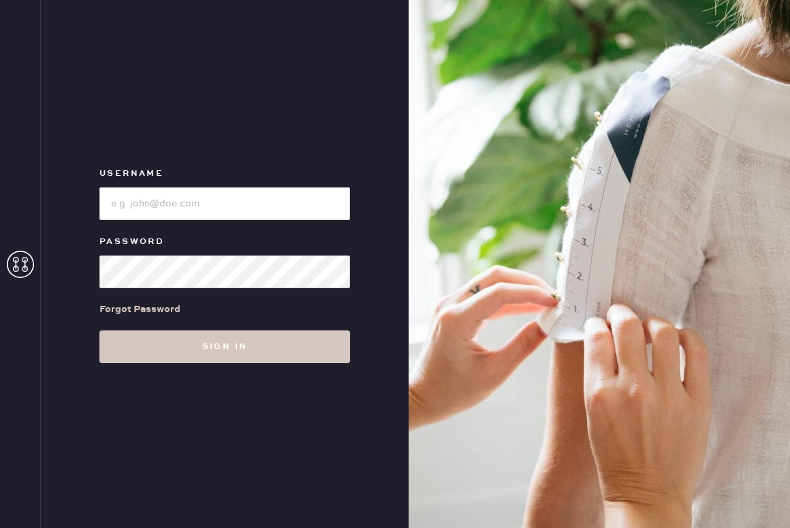 Image resolution: width=790 pixels, height=528 pixels. Describe the element at coordinates (225, 174) in the screenshot. I see `label: Username` at that location.